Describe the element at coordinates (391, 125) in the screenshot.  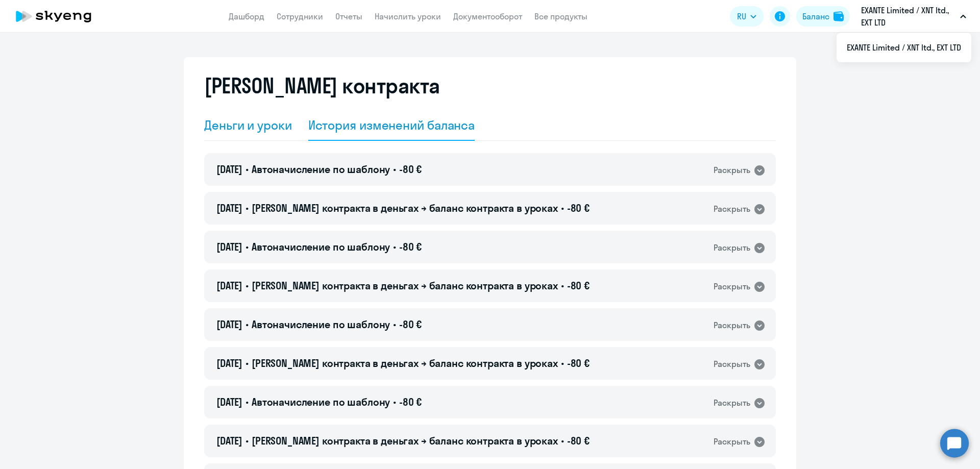
I see `div: История изменений баланса` at that location.